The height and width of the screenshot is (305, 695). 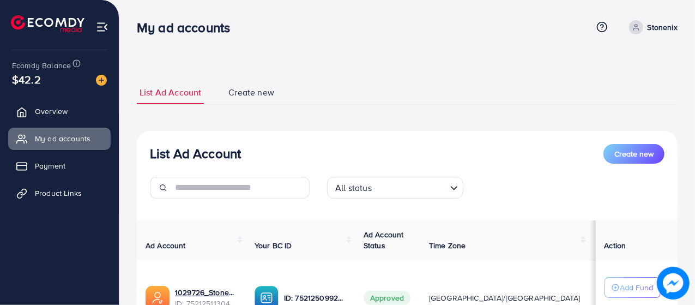 What do you see at coordinates (384, 240) in the screenshot?
I see `span: Ad Account Status` at bounding box center [384, 240].